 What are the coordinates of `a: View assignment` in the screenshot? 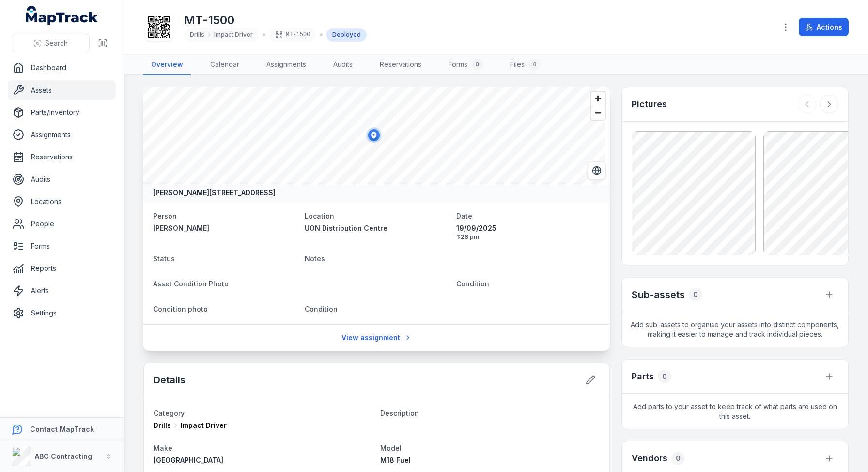 It's located at (376, 338).